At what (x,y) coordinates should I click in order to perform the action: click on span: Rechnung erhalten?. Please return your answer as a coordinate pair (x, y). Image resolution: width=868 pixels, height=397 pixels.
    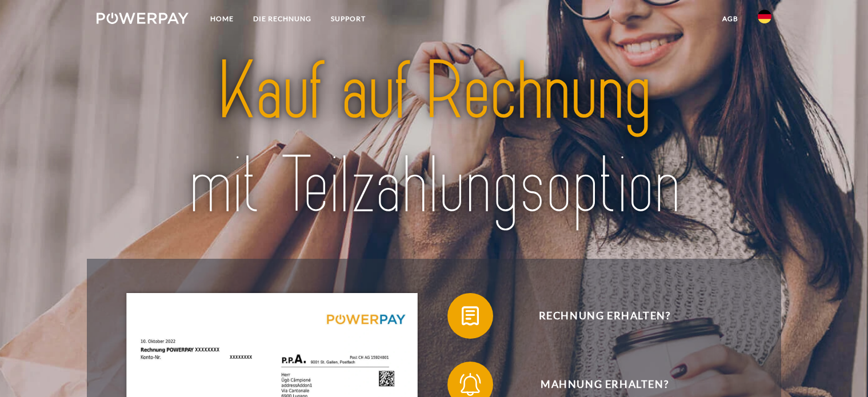
    Looking at the image, I should click on (605, 316).